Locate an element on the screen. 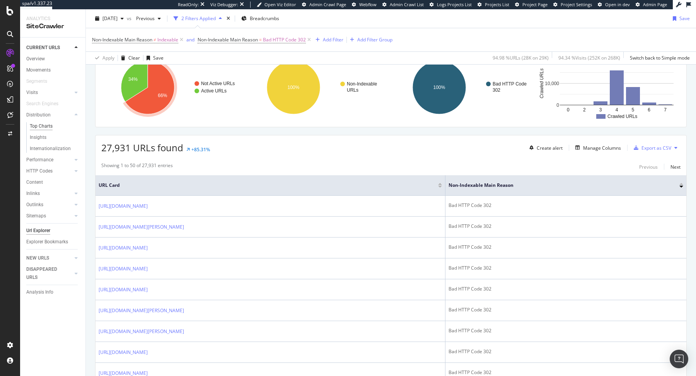 This screenshot has width=696, height=376. div: Showing 1 to 50 of 27,931 entries is located at coordinates (137, 167).